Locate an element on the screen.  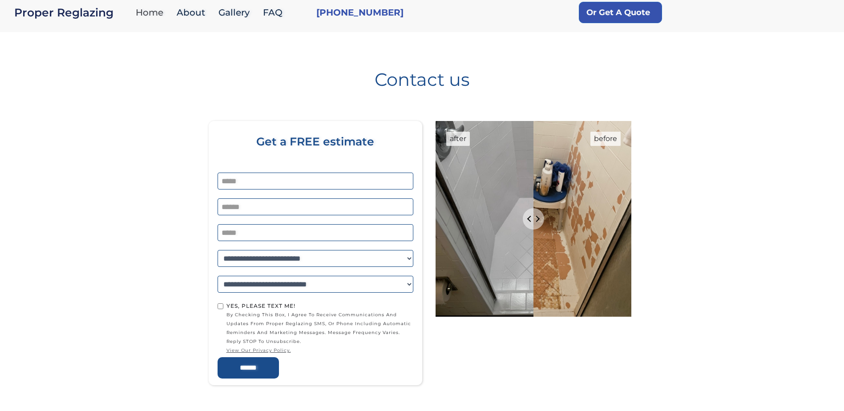
a: Home is located at coordinates (152, 12).